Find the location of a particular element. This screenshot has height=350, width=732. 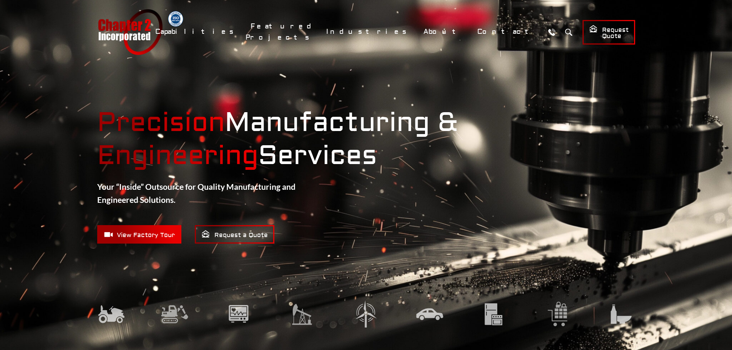

strong: Your “Inside” Outsource for Quality Manufacturing and Engineered Solutions. is located at coordinates (196, 193).